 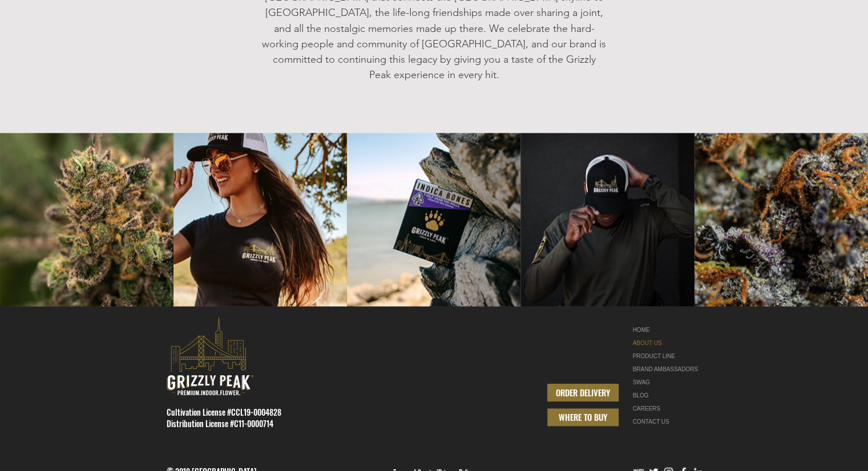 I want to click on div: BRAND AMBASSADORS, so click(x=669, y=369).